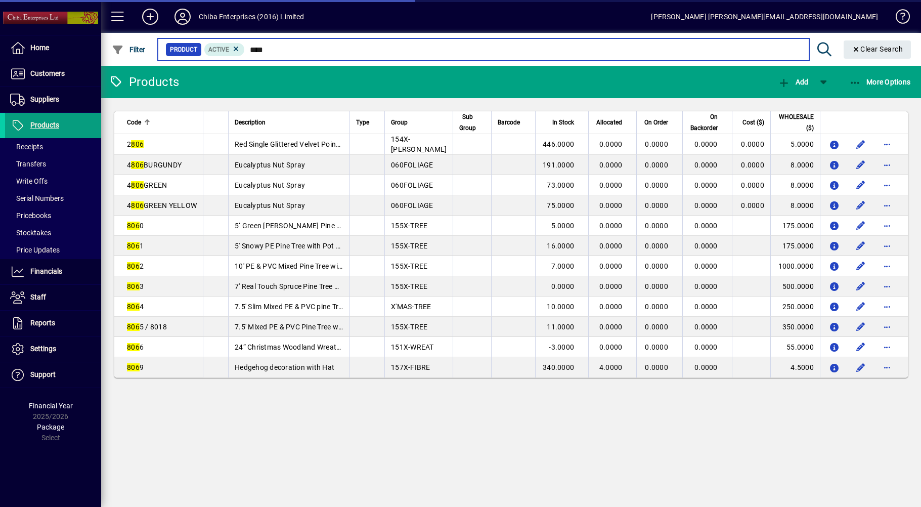 The width and height of the screenshot is (921, 507). I want to click on a: Transfers, so click(53, 164).